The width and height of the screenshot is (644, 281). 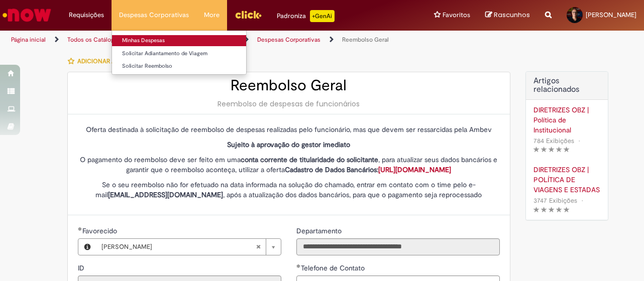 I want to click on a: Solicitar Adiantamento de Viagem, so click(x=179, y=54).